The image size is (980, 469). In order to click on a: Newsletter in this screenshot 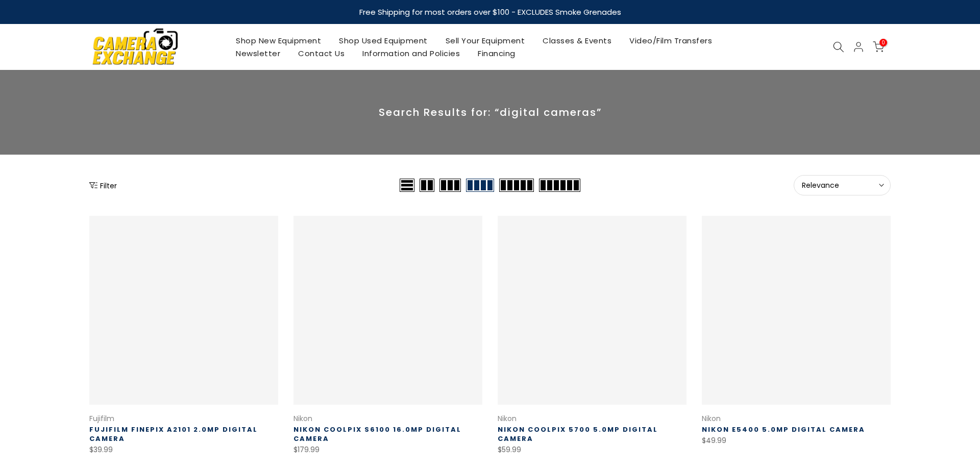, I will do `click(258, 53)`.